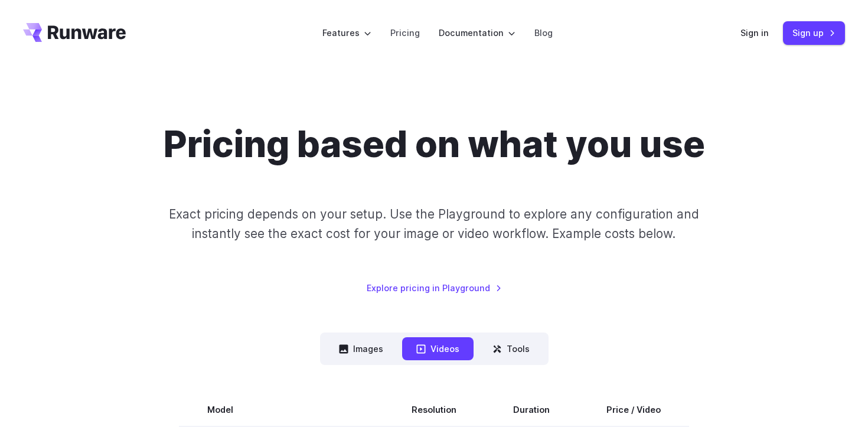 This screenshot has width=868, height=427. Describe the element at coordinates (755, 33) in the screenshot. I see `a: Sign in` at that location.